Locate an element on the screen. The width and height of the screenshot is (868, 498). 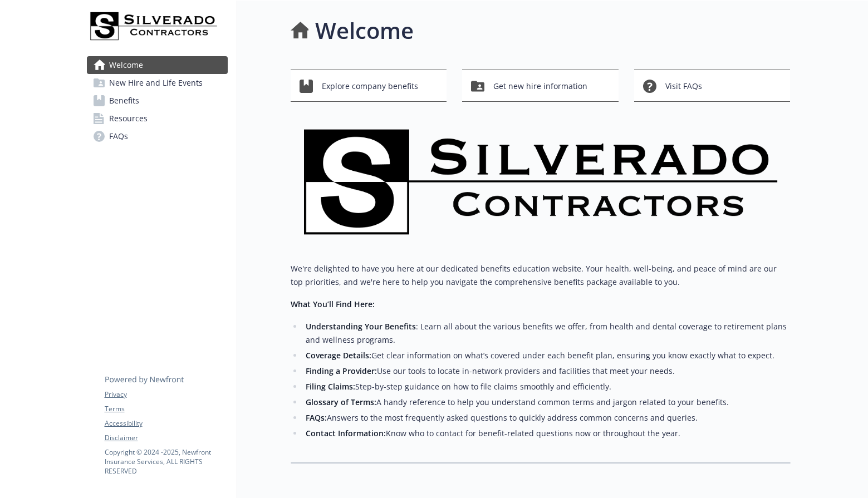
a: Resources is located at coordinates (157, 119).